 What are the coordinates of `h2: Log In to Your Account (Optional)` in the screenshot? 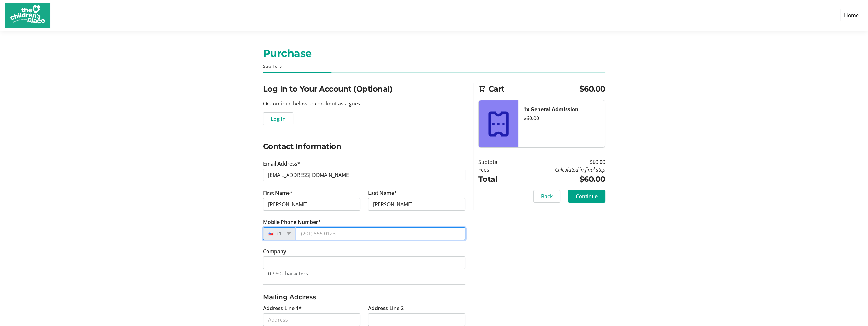 It's located at (364, 89).